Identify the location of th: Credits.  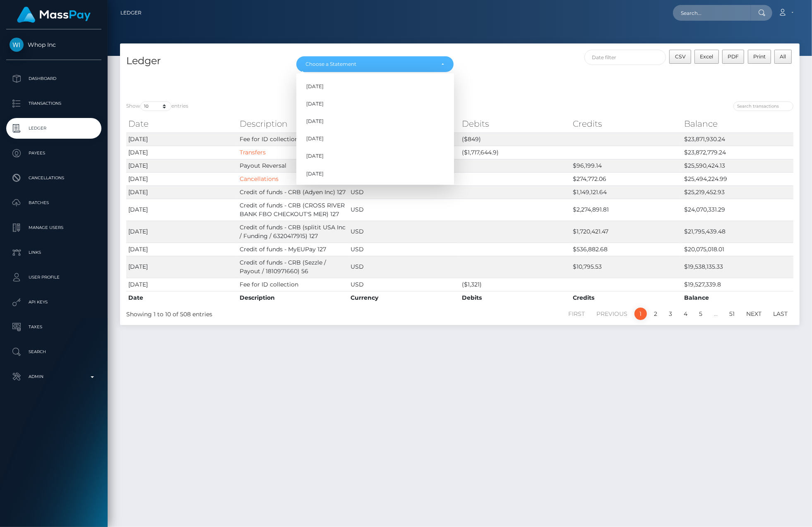
(627, 124).